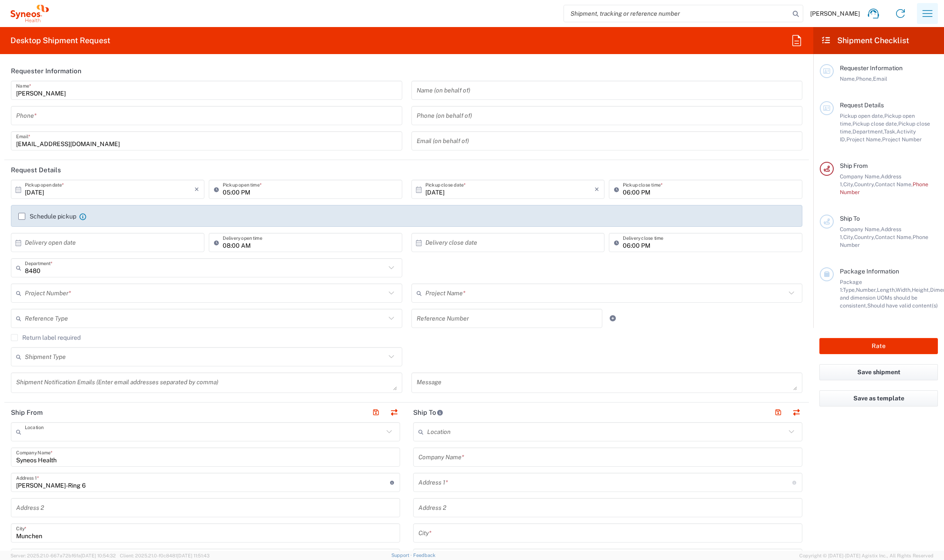  I want to click on button: Save as template, so click(878, 398).